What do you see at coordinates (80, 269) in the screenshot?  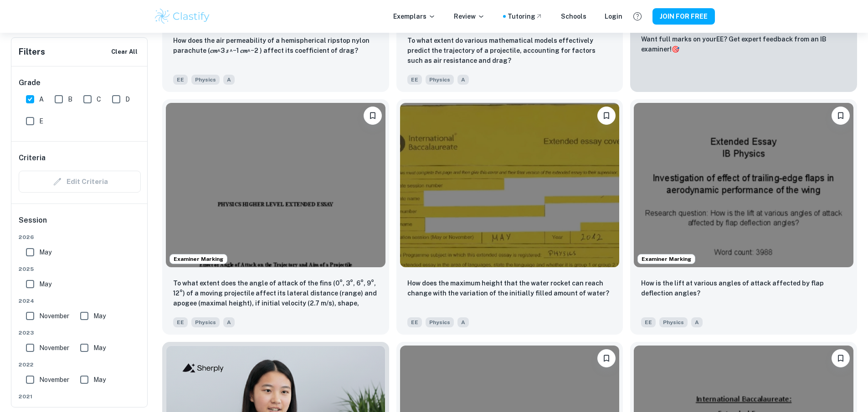 I see `span: 2025` at bounding box center [80, 269].